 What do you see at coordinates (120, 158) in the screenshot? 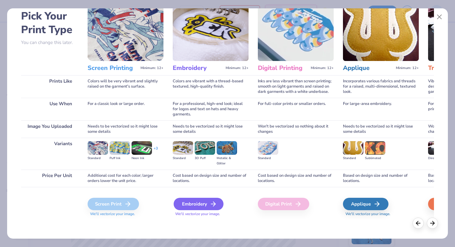
I see `div: Puff Ink` at bounding box center [120, 158].